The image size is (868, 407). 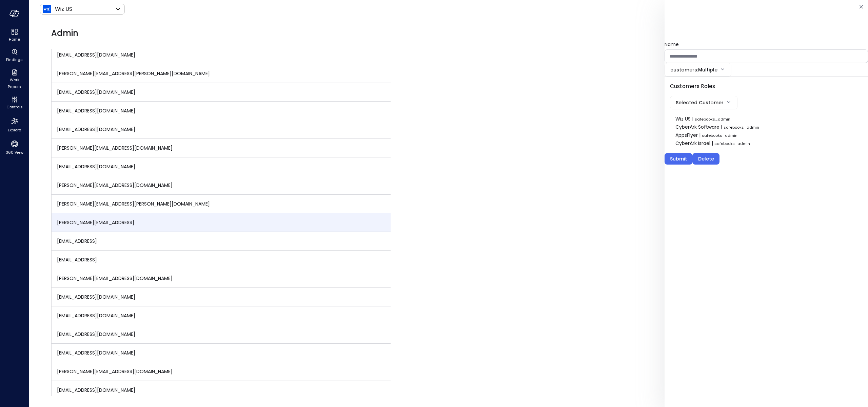 I want to click on button: Submit, so click(x=679, y=159).